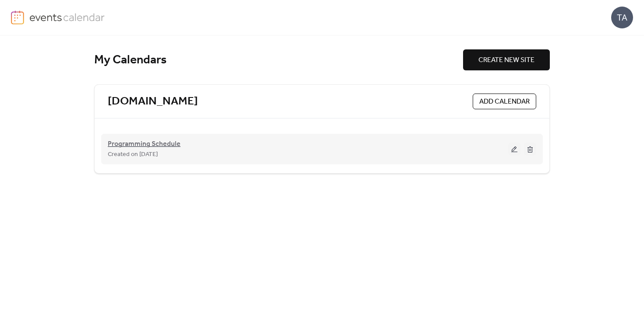  What do you see at coordinates (144, 144) in the screenshot?
I see `span: Programming Schedule` at bounding box center [144, 144].